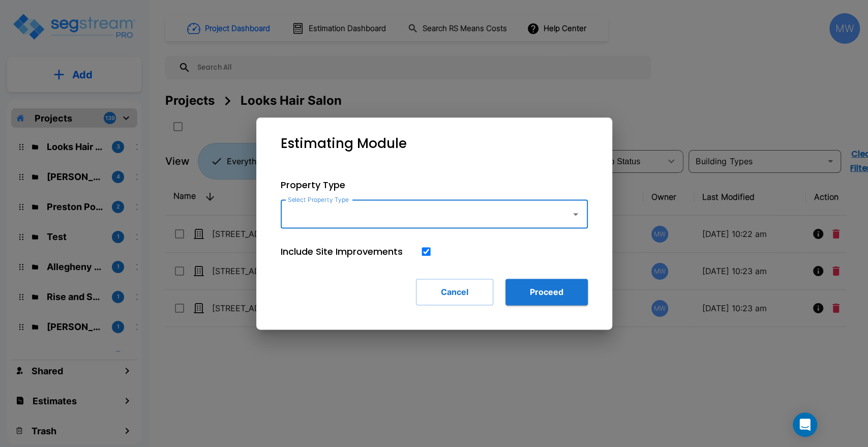 This screenshot has height=447, width=868. Describe the element at coordinates (318, 200) in the screenshot. I see `label: Select Property Type` at that location.